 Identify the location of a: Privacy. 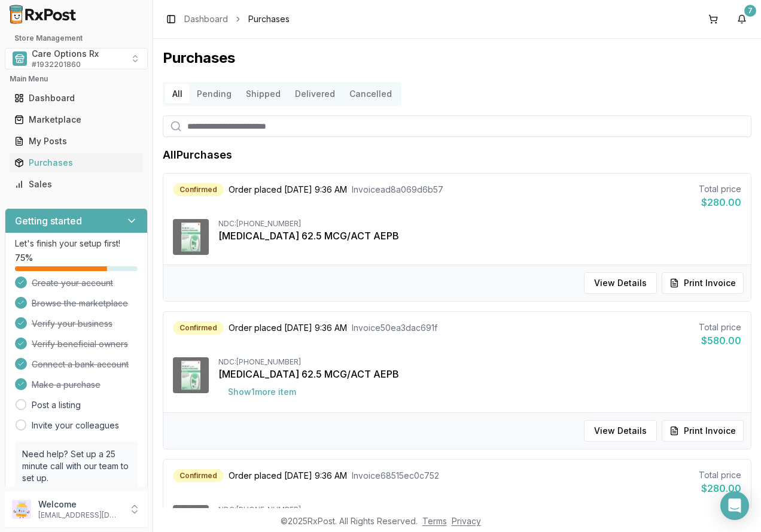
(466, 521).